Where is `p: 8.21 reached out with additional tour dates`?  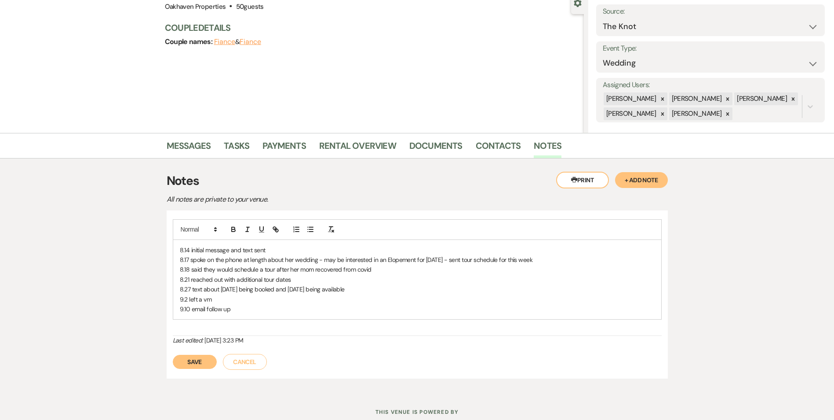 p: 8.21 reached out with additional tour dates is located at coordinates (417, 279).